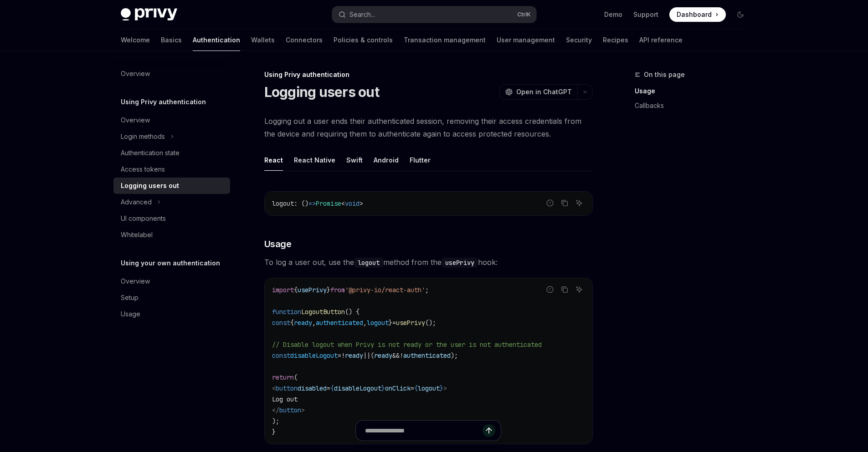  I want to click on button: Open in ChatGPT, so click(538, 92).